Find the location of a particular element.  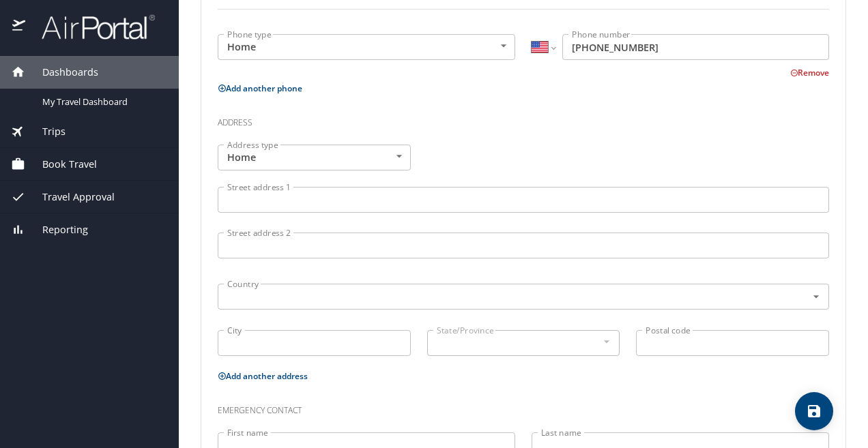

span: Trips is located at coordinates (45, 132).